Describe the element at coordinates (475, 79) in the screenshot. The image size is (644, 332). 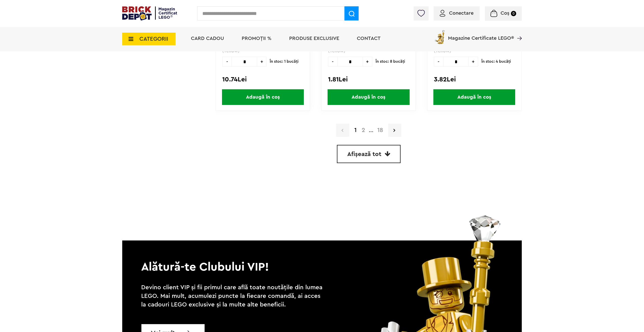
I see `div: 3.82Lei` at that location.